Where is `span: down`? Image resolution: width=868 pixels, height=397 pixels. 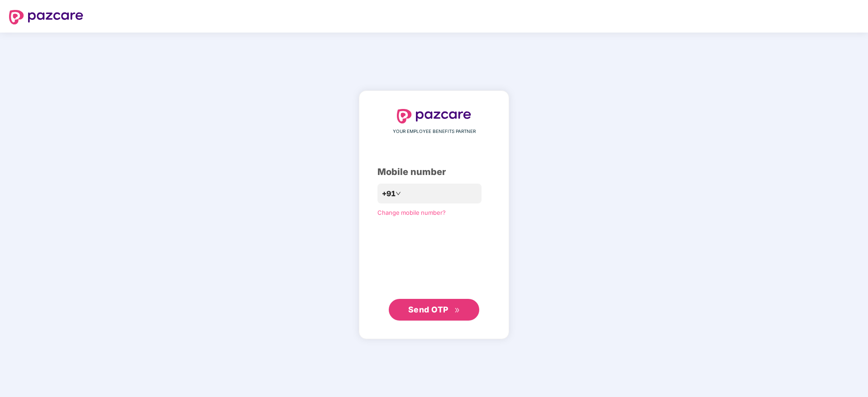
span: down is located at coordinates (398, 194).